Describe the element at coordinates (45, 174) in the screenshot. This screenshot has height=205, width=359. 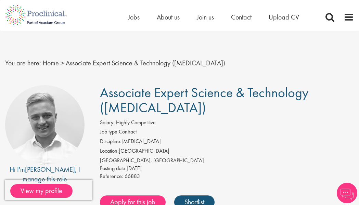
I see `div: Hi I'm , I manage this role` at that location.